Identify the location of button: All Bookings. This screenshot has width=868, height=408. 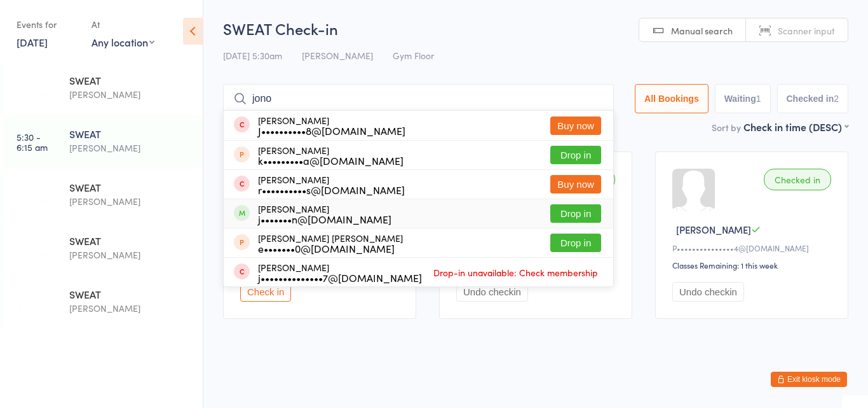
(672, 99).